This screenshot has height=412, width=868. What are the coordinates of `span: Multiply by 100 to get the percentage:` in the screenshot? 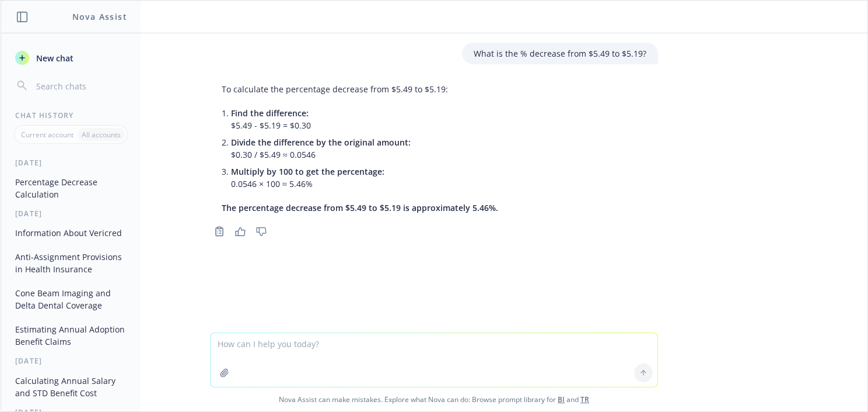 It's located at (307, 171).